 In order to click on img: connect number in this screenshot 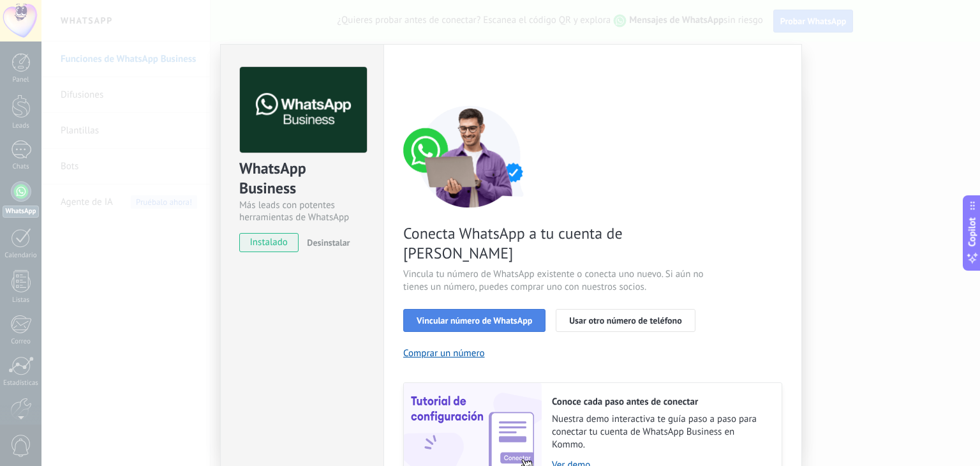, I will do `click(470, 157)`.